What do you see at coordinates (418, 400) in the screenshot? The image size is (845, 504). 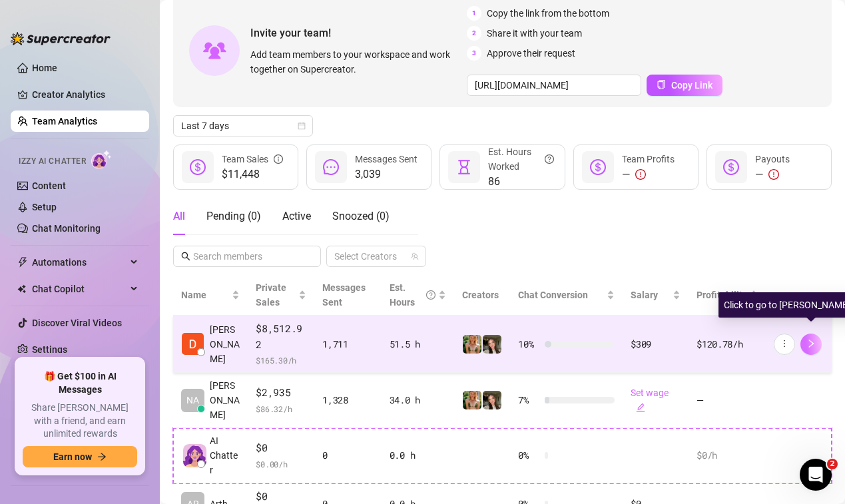 I see `div: 34.0 h` at bounding box center [418, 400].